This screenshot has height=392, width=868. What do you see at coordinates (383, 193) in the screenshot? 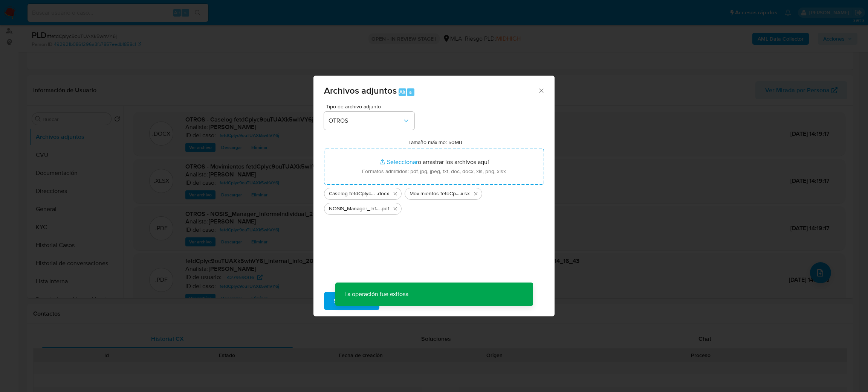
I see `span: .docx` at bounding box center [383, 193].